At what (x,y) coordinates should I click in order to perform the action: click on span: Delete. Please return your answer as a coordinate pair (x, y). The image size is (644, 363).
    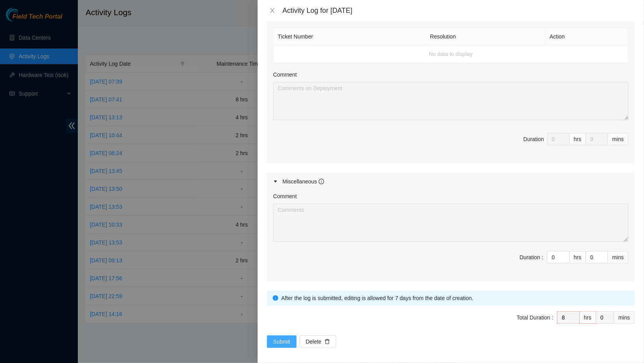
    Looking at the image, I should click on (313, 342).